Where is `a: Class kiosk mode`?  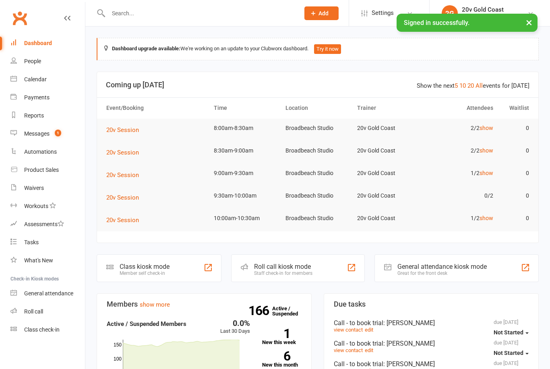
a: Class kiosk mode is located at coordinates (48, 330).